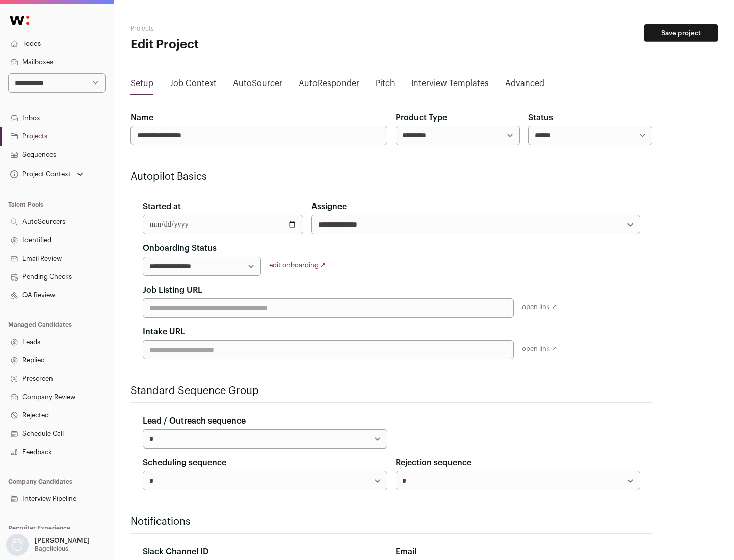  What do you see at coordinates (19, 20) in the screenshot?
I see `img: Wellfound` at bounding box center [19, 20].